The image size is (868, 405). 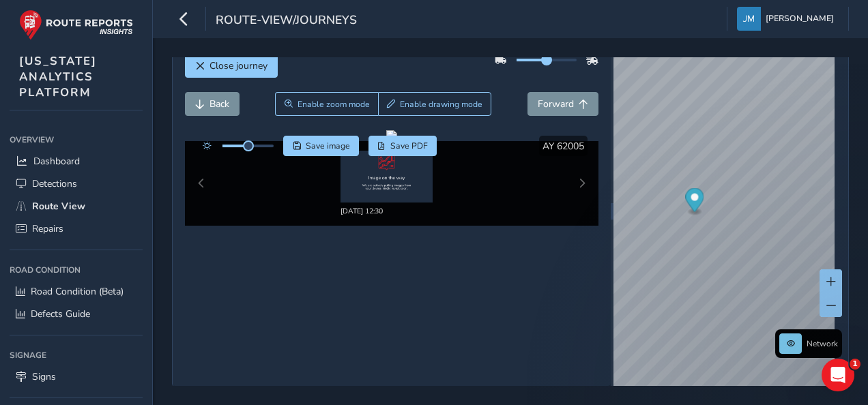 What do you see at coordinates (55, 183) in the screenshot?
I see `span: Detections` at bounding box center [55, 183].